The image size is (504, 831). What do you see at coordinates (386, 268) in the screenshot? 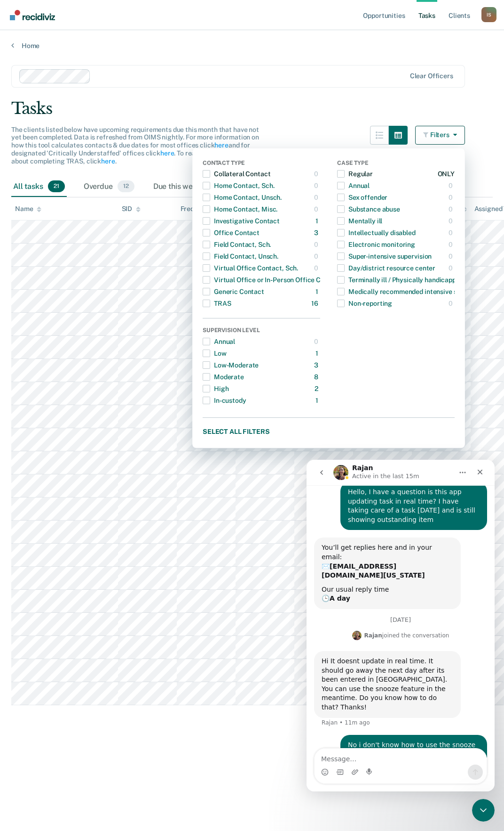
I see `div: Day/district resource center` at bounding box center [386, 268].